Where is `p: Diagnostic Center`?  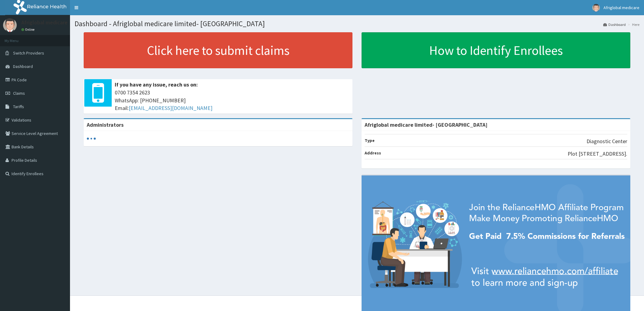 p: Diagnostic Center is located at coordinates (607, 141).